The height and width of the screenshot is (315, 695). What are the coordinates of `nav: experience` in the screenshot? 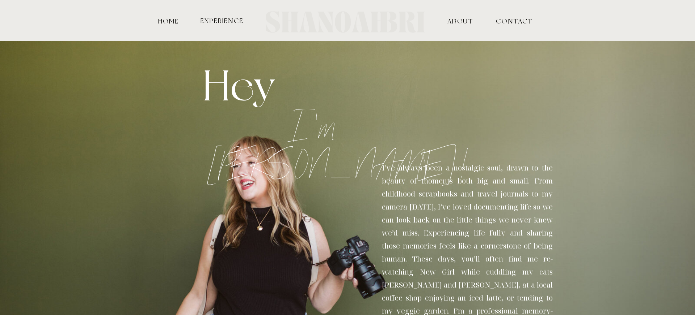 It's located at (222, 20).